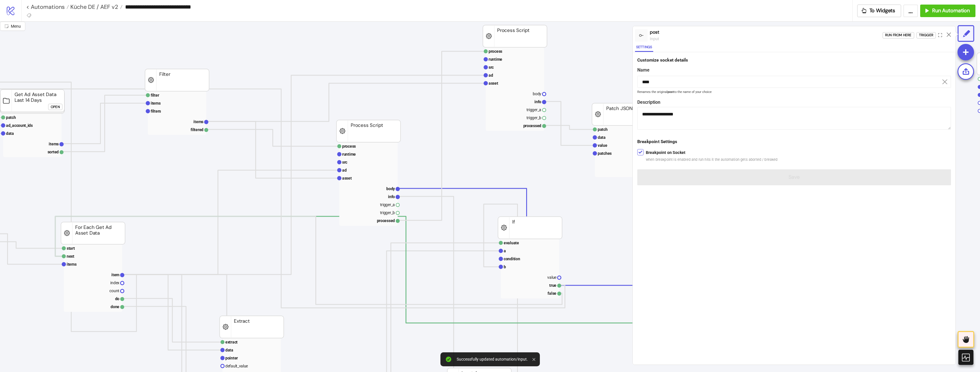 The height and width of the screenshot is (372, 980). What do you see at coordinates (926, 35) in the screenshot?
I see `div: Trigger` at bounding box center [926, 35].